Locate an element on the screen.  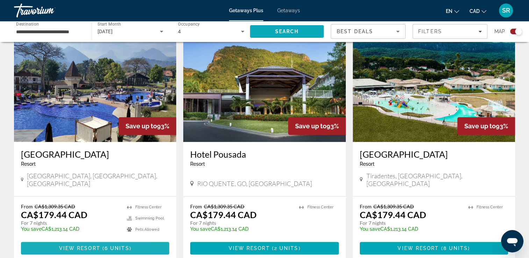
a: Getaways is located at coordinates (288, 10).